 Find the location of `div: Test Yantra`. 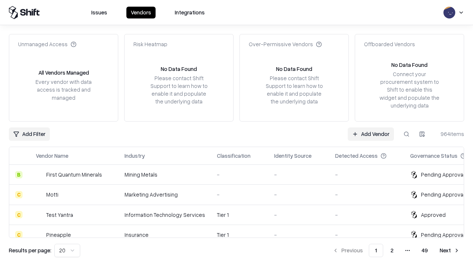

div: Test Yantra is located at coordinates (59, 215).